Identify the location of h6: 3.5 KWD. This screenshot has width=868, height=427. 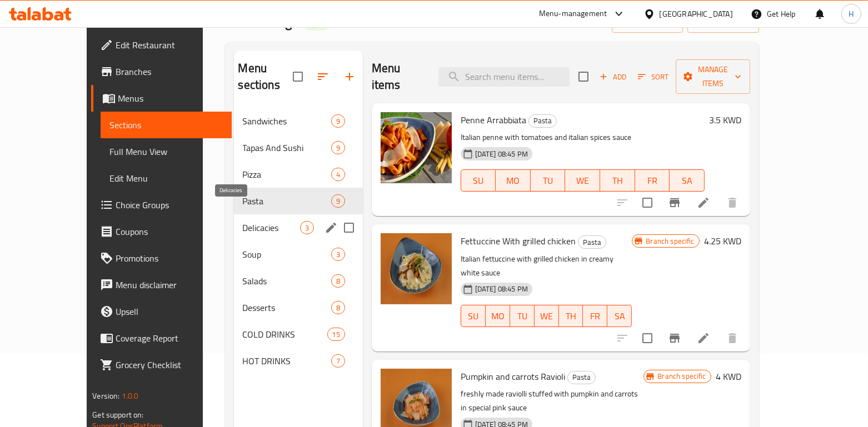
(725, 120).